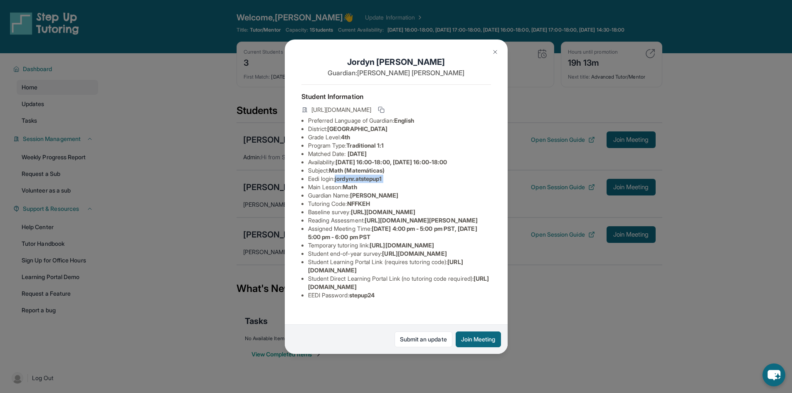 The width and height of the screenshot is (792, 393). What do you see at coordinates (774, 375) in the screenshot?
I see `button: chat-button` at bounding box center [774, 375].